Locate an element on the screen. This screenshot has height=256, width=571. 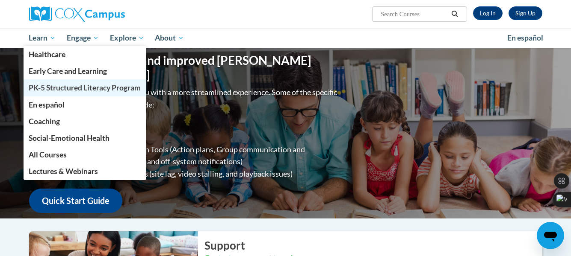
span: Explore is located at coordinates (127, 38).